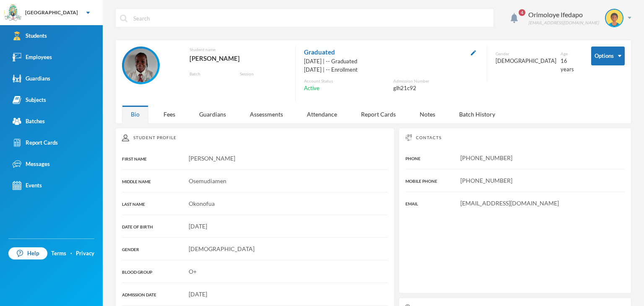  I want to click on div: Account Status, so click(346, 81).